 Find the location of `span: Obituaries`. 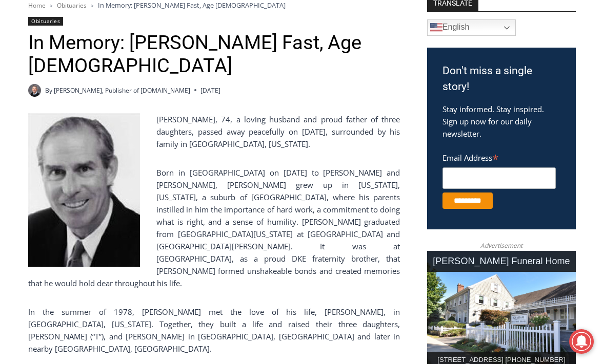

span: Obituaries is located at coordinates (72, 5).